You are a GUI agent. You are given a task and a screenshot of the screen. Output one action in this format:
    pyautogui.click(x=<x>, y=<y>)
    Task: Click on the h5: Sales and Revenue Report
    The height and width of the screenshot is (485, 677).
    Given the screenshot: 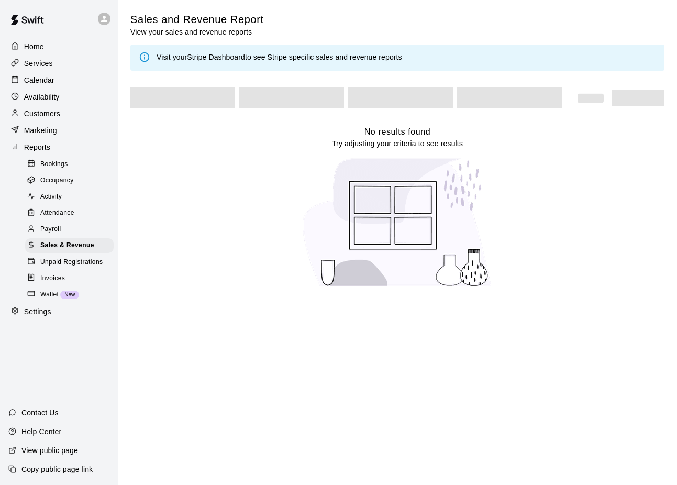 What is the action you would take?
    pyautogui.click(x=197, y=19)
    